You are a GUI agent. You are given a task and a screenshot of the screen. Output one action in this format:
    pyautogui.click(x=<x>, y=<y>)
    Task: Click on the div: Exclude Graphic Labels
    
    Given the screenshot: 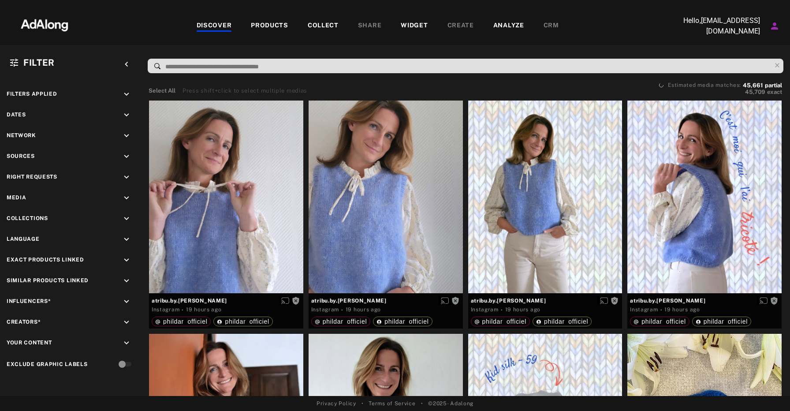 What is the action you would take?
    pyautogui.click(x=47, y=364)
    